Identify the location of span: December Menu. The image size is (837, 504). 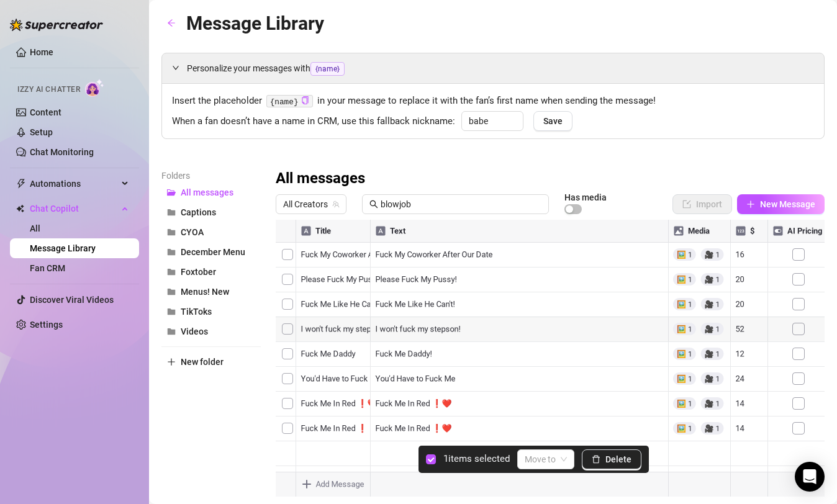
(213, 252).